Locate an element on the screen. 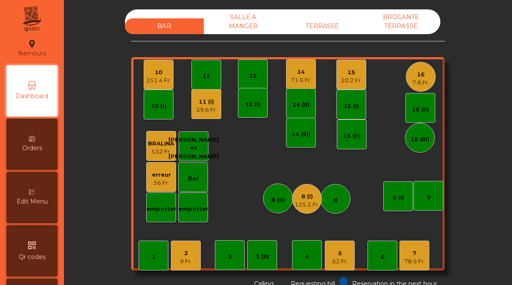  div: 39.6 Fr. is located at coordinates (206, 110).